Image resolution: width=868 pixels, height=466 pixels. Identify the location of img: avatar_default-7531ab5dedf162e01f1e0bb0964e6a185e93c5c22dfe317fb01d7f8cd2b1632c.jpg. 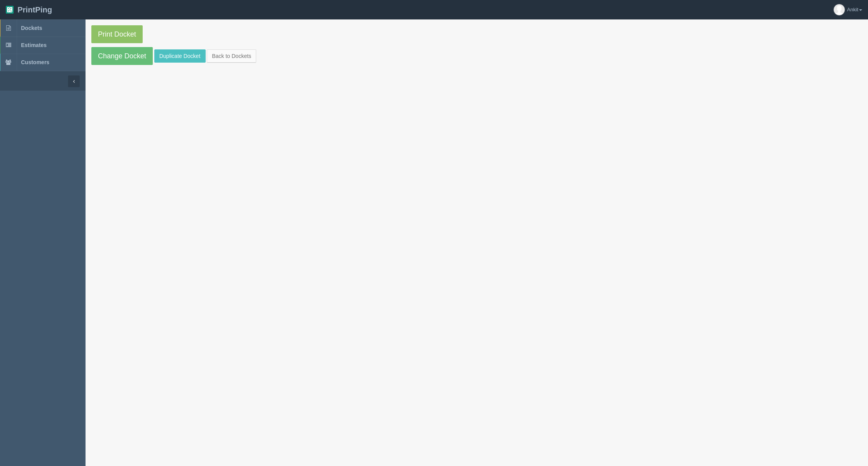
(840, 10).